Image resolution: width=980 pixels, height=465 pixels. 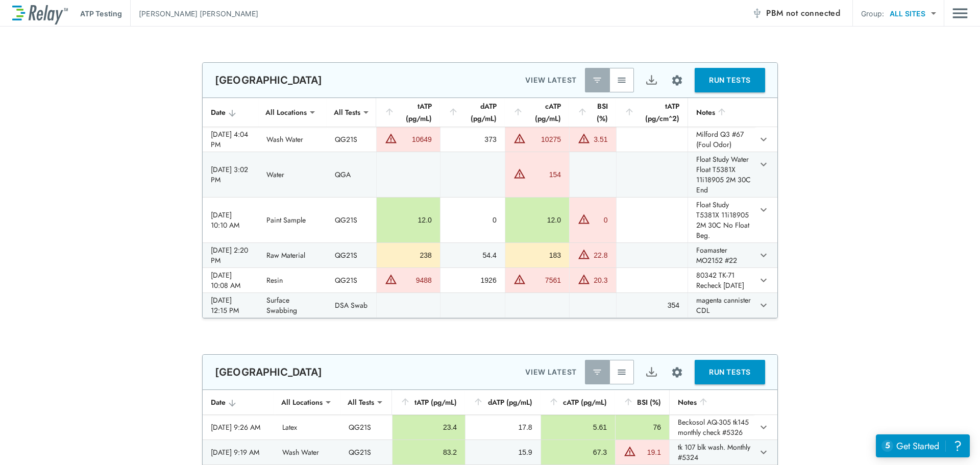 I want to click on td: Milford Q3 #67 (Foul Odor), so click(x=721, y=139).